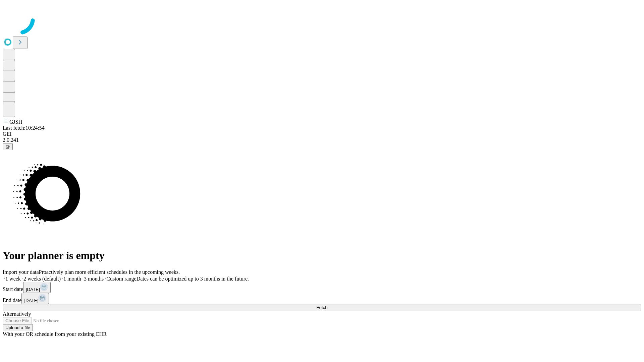 The image size is (644, 362). I want to click on button: Upload a file, so click(18, 327).